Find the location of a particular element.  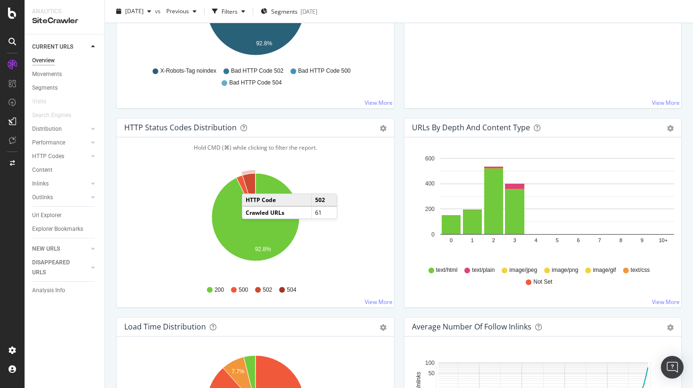

text: 5 is located at coordinates (557, 240).